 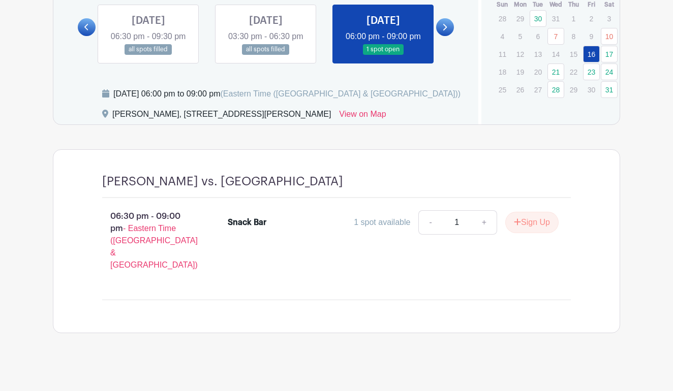 What do you see at coordinates (537, 18) in the screenshot?
I see `a: 30` at bounding box center [537, 18].